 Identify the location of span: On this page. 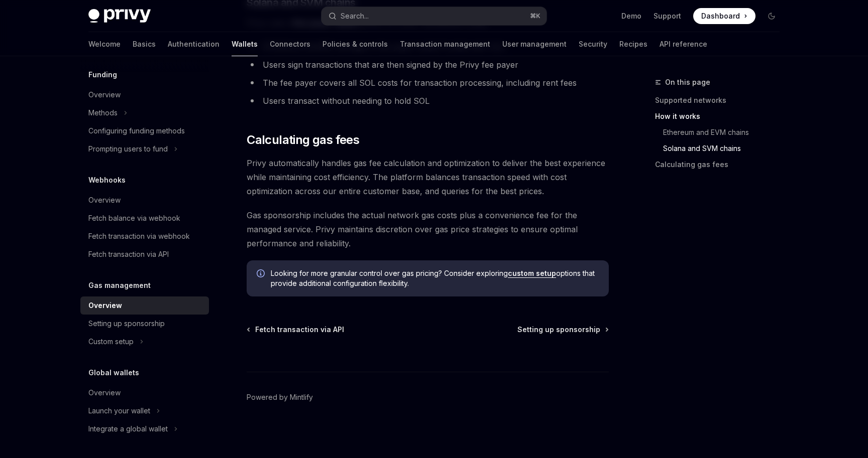
(688, 82).